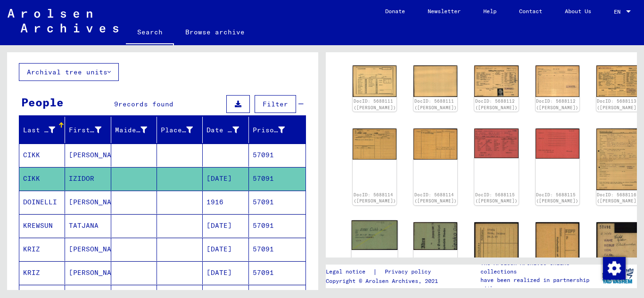 This screenshot has height=298, width=644. Describe the element at coordinates (615, 269) in the screenshot. I see `img: Change consent` at that location.